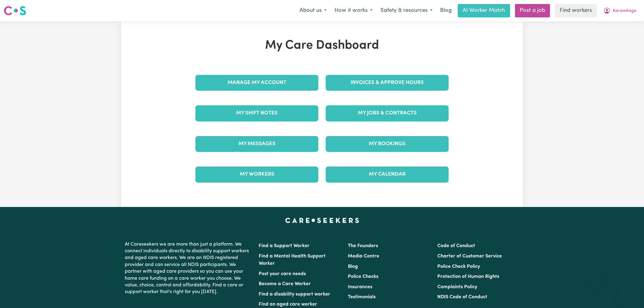 The width and height of the screenshot is (644, 308). I want to click on a: My Messages, so click(256, 144).